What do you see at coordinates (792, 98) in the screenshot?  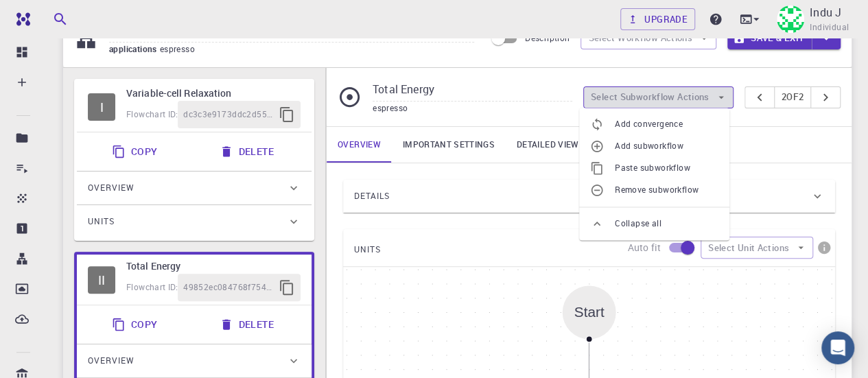 I see `div: pager` at bounding box center [792, 98].